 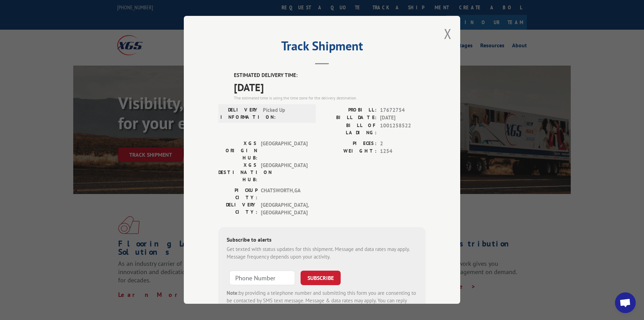 I want to click on label: XGS DESTINATION HUB:, so click(x=238, y=172).